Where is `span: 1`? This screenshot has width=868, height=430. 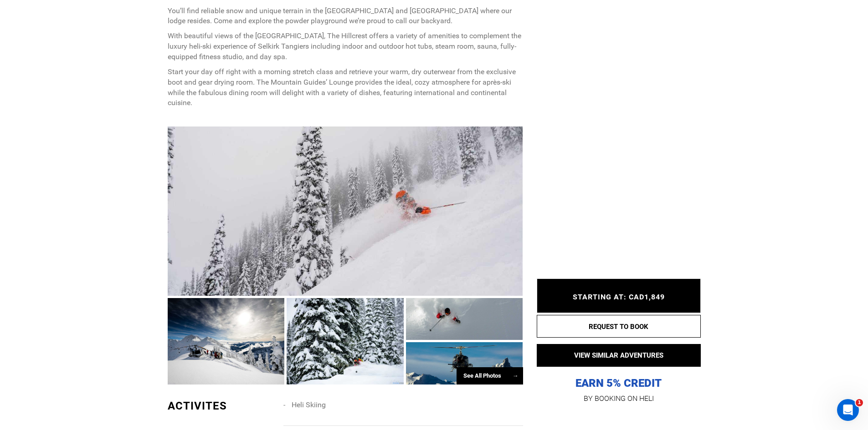
span: 1 is located at coordinates (860, 403).